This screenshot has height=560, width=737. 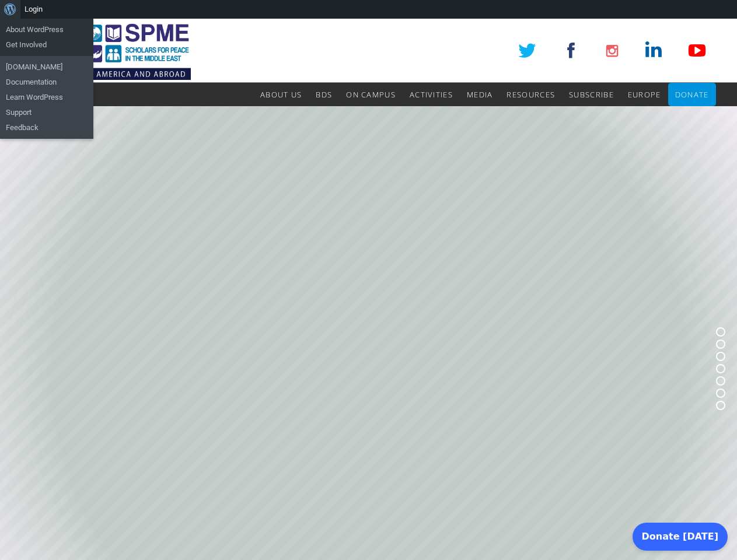 What do you see at coordinates (644, 94) in the screenshot?
I see `a: Europe` at bounding box center [644, 94].